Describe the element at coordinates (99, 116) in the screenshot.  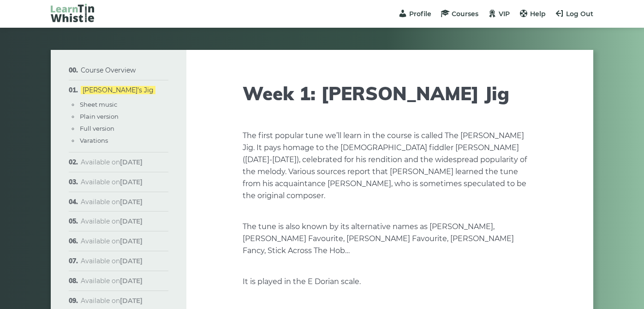
I see `a: Plain version` at that location.